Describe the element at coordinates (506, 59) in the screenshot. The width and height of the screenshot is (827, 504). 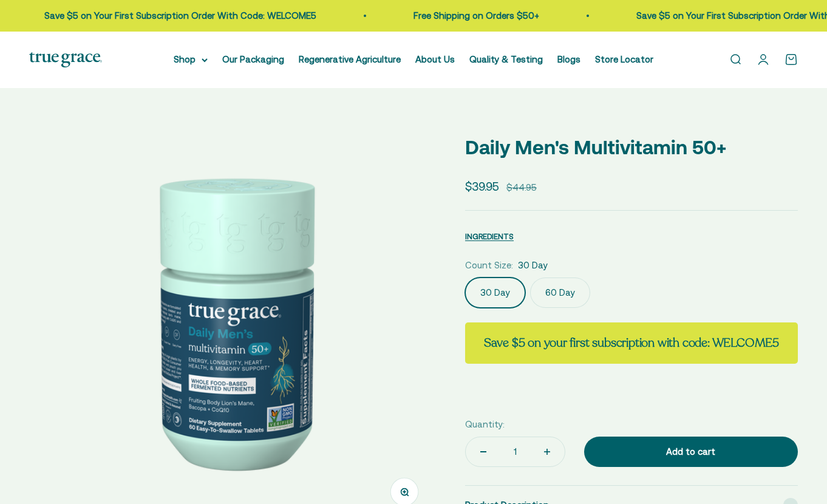
I see `a: Quality & Testing` at that location.